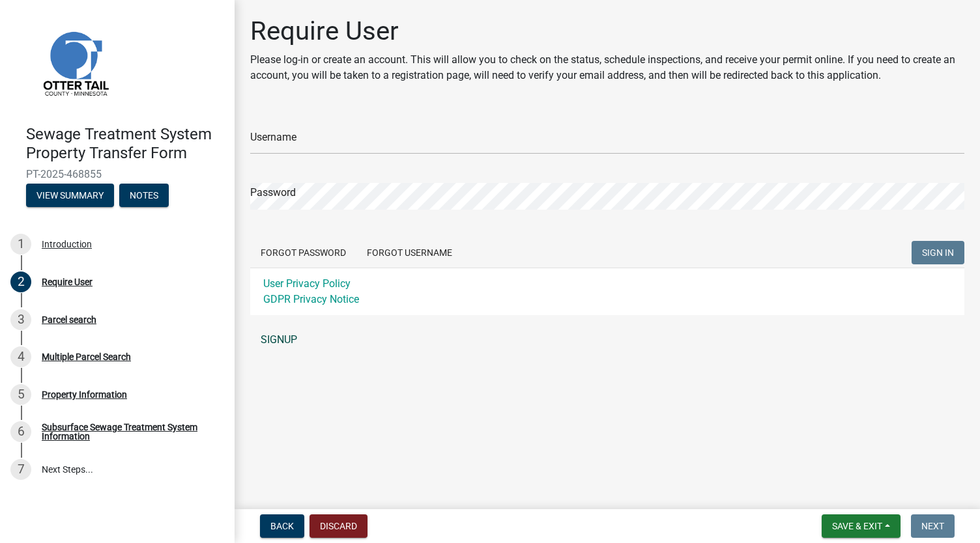 This screenshot has width=980, height=543. Describe the element at coordinates (282, 526) in the screenshot. I see `span: Back` at that location.